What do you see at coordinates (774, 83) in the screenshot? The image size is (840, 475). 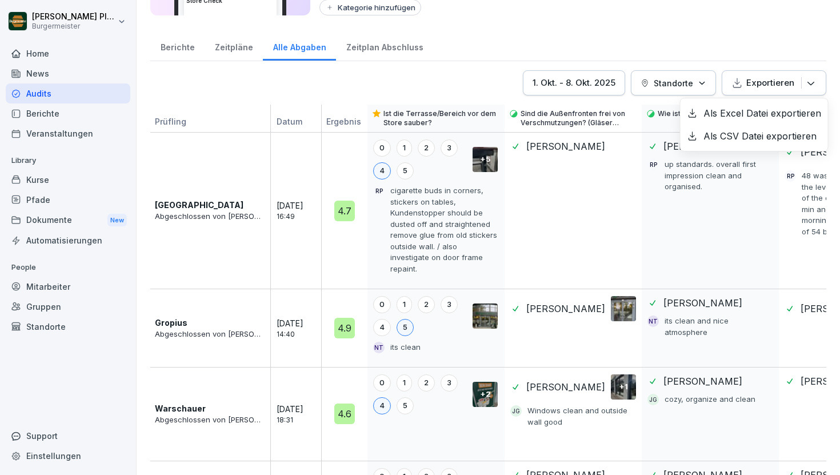 I see `button: Exportieren` at bounding box center [774, 83].